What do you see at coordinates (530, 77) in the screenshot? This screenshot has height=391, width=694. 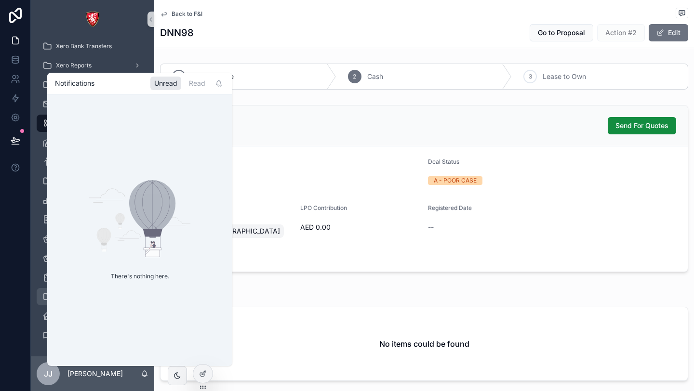 I see `span: 3` at bounding box center [530, 77].